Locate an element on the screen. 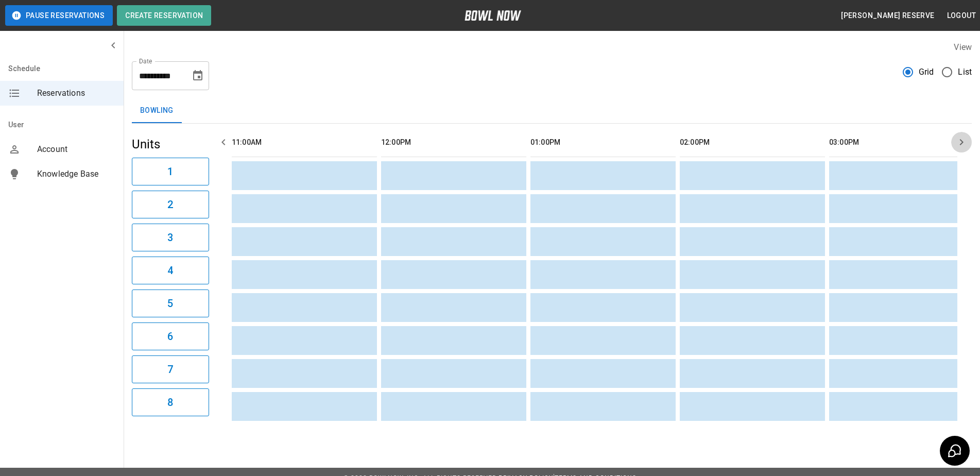 The width and height of the screenshot is (980, 476). h6: 6 is located at coordinates (170, 336).